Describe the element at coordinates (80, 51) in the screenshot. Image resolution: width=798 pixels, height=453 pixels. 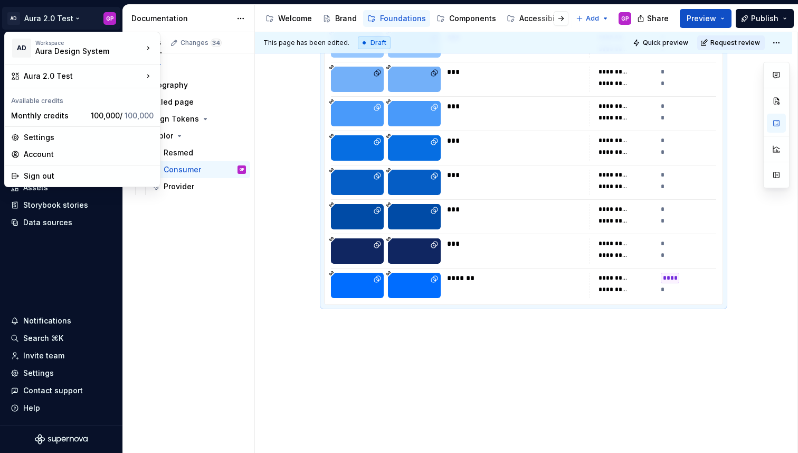
I see `div: Aura Design System` at that location.